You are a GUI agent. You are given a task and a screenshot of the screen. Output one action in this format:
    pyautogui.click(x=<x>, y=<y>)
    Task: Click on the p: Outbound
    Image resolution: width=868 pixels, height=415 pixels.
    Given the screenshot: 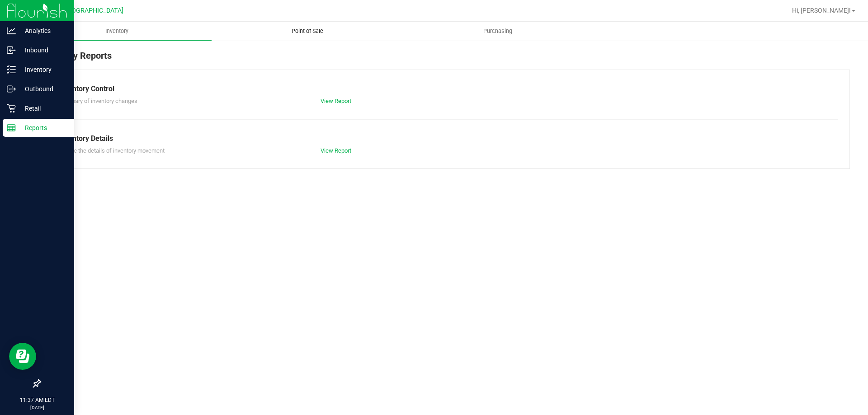 What is the action you would take?
    pyautogui.click(x=43, y=89)
    